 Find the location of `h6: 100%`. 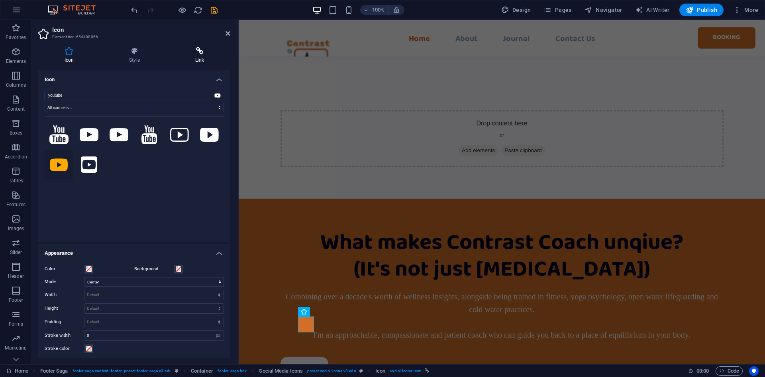

h6: 100% is located at coordinates (378, 10).